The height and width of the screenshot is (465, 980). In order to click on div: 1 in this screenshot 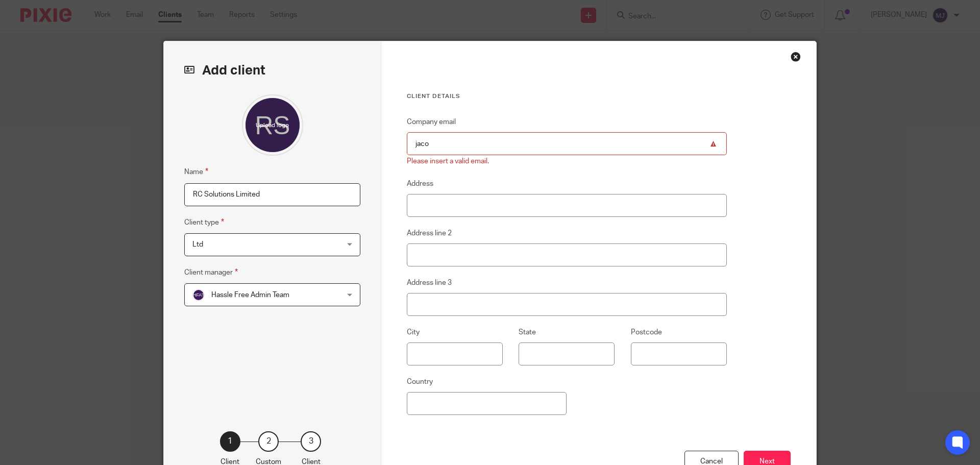, I will do `click(231, 441)`.